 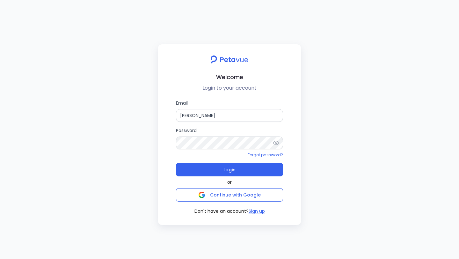 What do you see at coordinates (265, 154) in the screenshot?
I see `a: Forgot password?` at bounding box center [265, 154].